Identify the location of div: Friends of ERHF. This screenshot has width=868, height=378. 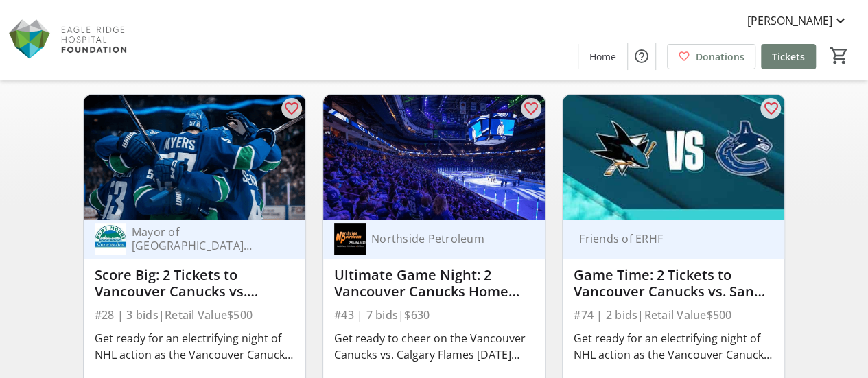
(664, 238).